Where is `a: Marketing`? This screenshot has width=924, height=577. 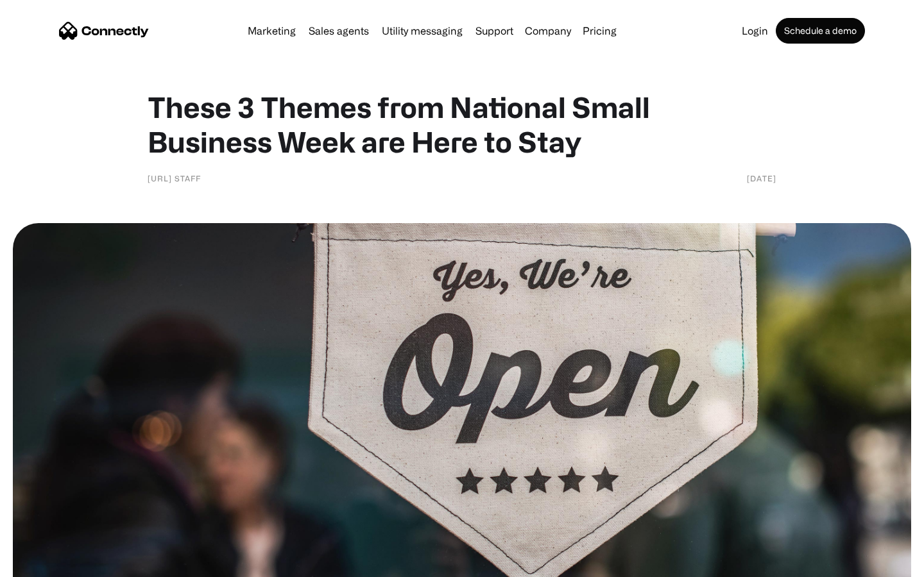
a: Marketing is located at coordinates (271, 31).